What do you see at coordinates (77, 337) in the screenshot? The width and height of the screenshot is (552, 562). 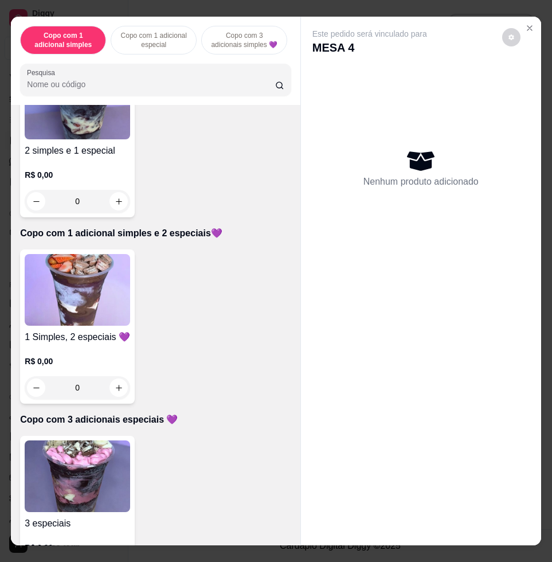 I see `h4: 1 Simples, 2 especiais 💜` at bounding box center [77, 337].